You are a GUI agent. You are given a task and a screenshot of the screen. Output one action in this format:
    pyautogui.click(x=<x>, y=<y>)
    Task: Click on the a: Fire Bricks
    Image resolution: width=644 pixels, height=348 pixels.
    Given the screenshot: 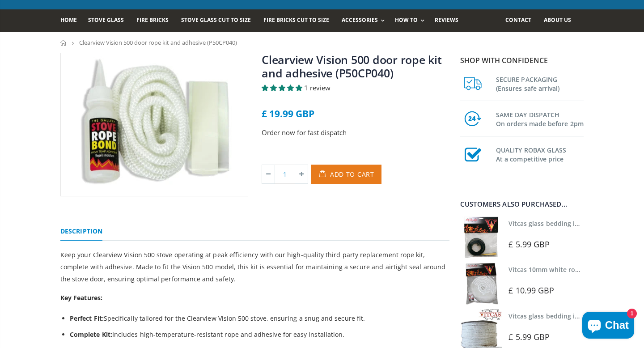 What is the action you would take?
    pyautogui.click(x=156, y=21)
    